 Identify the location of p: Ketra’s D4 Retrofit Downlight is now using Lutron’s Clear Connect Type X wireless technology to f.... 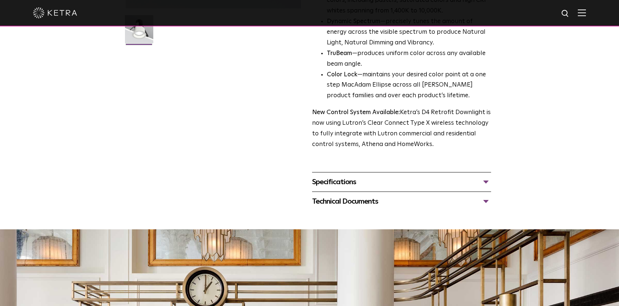
(401, 129).